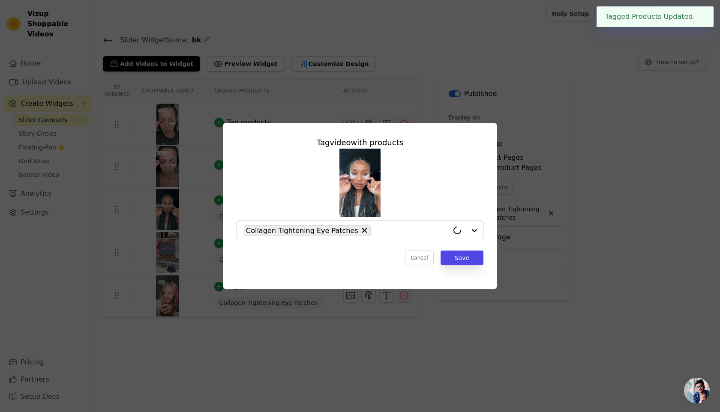 The width and height of the screenshot is (720, 412). I want to click on div: Tag video with products, so click(360, 143).